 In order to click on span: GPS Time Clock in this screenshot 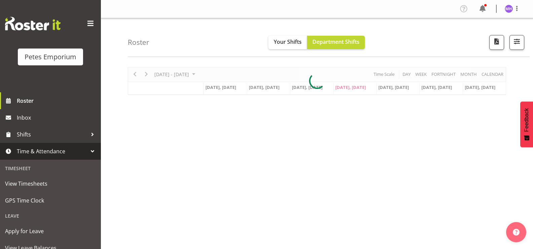, I will do `click(50, 200)`.